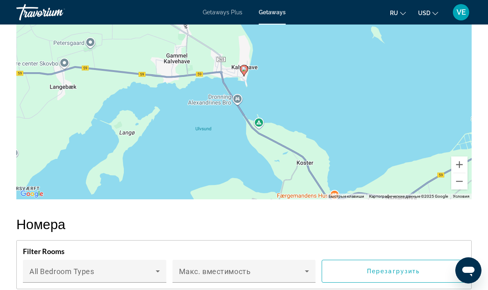 This screenshot has height=290, width=488. I want to click on span: ru, so click(394, 13).